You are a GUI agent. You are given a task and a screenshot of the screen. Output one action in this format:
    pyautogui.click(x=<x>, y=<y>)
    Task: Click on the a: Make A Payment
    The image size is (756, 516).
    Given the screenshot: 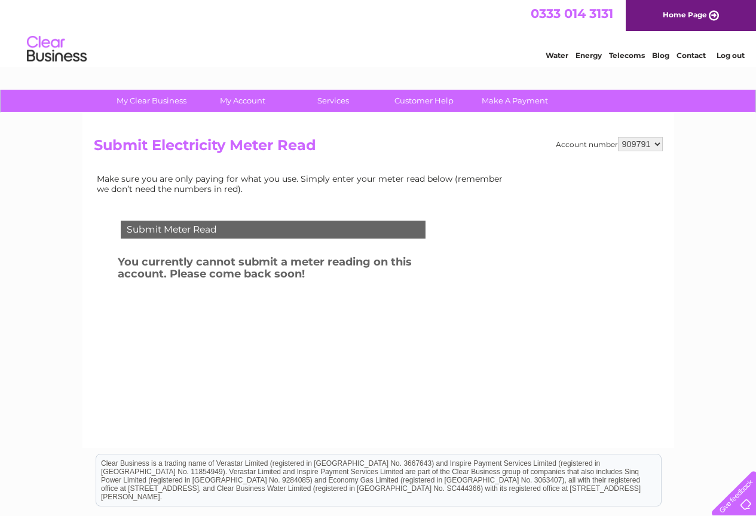 What is the action you would take?
    pyautogui.click(x=515, y=100)
    